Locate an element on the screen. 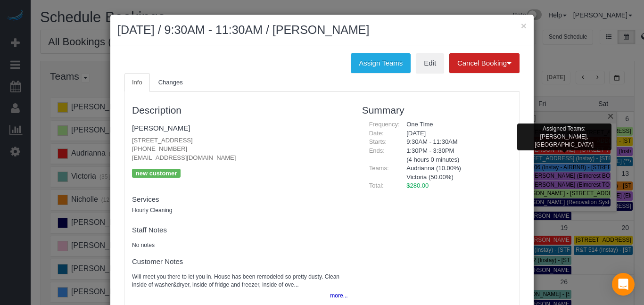  li: Audrianna (10.00%) is located at coordinates (455, 169).